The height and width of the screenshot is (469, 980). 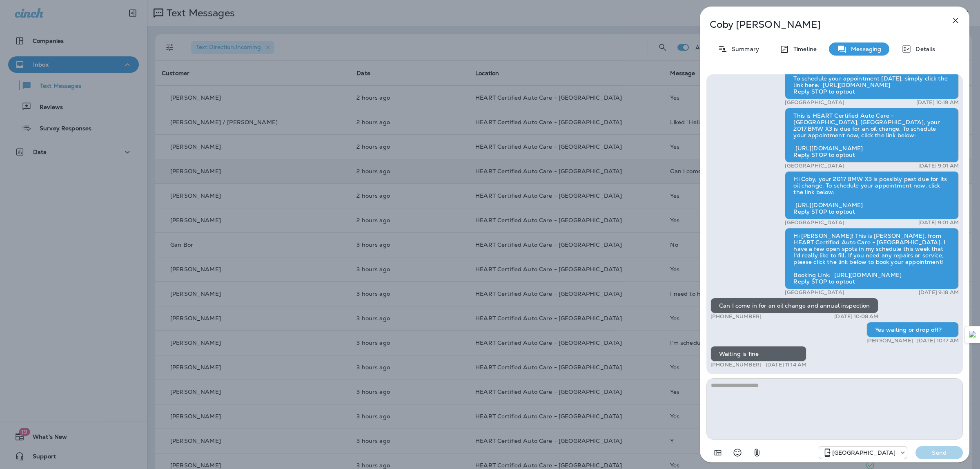 What do you see at coordinates (913, 329) in the screenshot?
I see `div: Yes waiting or drop off?` at bounding box center [913, 329].